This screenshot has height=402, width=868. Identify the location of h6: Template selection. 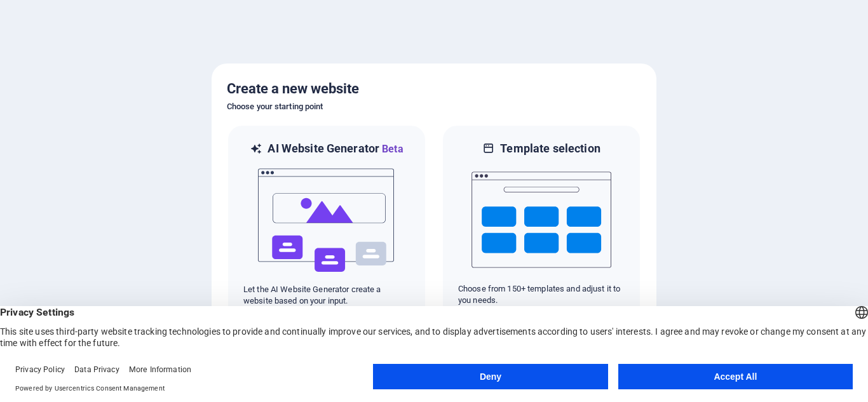
(549, 149).